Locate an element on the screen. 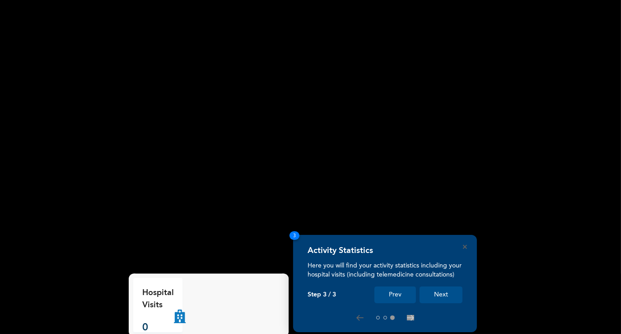  p: Step 3 / 3 is located at coordinates (322, 294).